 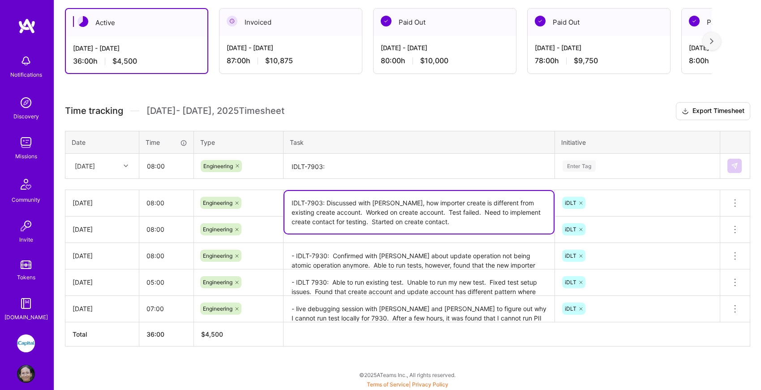 I want to click on div: Community, so click(x=26, y=199).